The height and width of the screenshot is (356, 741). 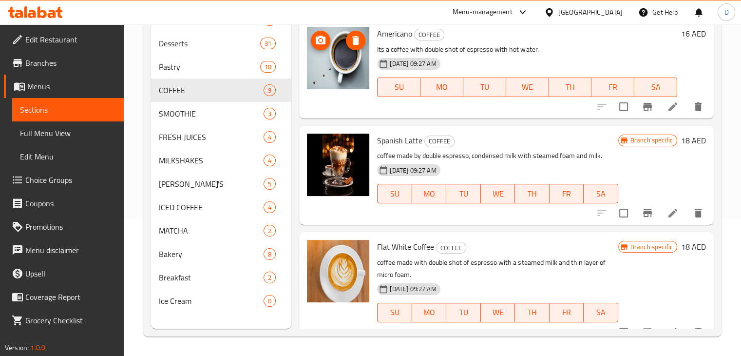 I want to click on span: Edit Restaurant, so click(x=71, y=39).